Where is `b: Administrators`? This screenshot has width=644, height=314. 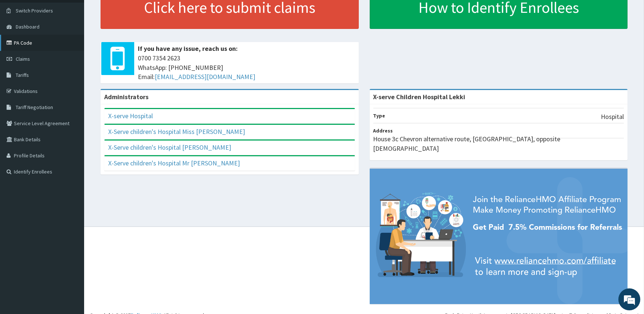
b: Administrators is located at coordinates (126, 97).